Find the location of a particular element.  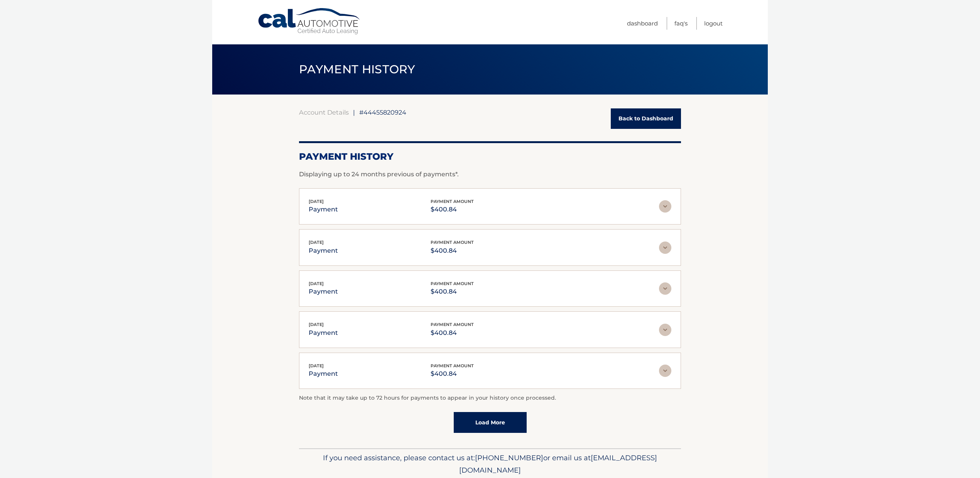

span: PAYMENT HISTORY is located at coordinates (357, 69).